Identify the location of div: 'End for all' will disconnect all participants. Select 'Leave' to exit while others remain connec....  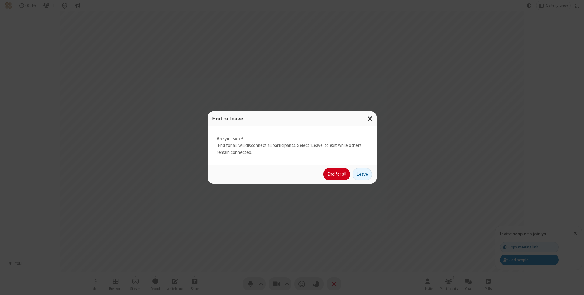
(292, 146).